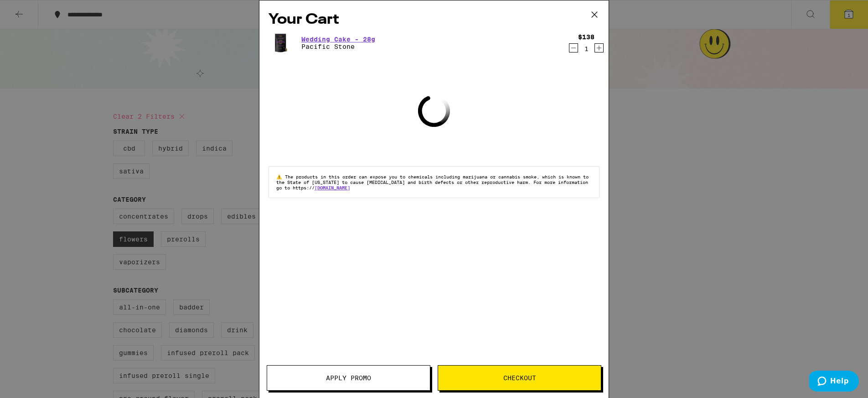  Describe the element at coordinates (348, 377) in the screenshot. I see `button: Apply Promo` at that location.